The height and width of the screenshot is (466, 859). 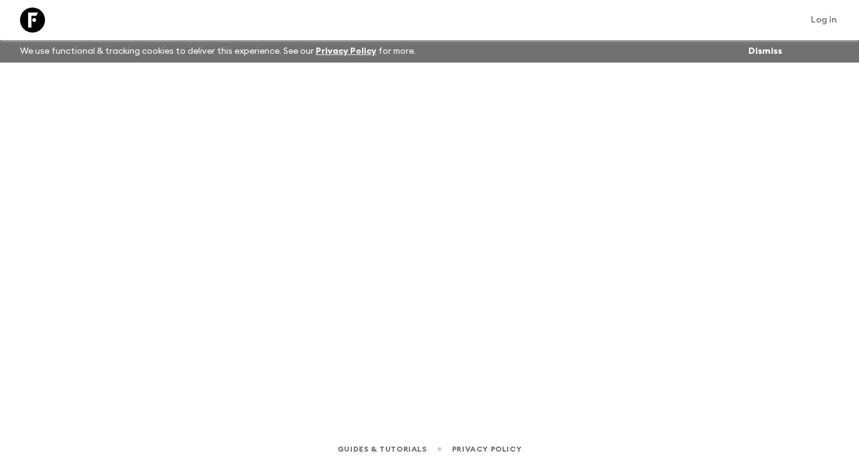 What do you see at coordinates (218, 51) in the screenshot?
I see `p: We use functional & tracking cookies to deliver this experience. See our for more.` at bounding box center [218, 51].